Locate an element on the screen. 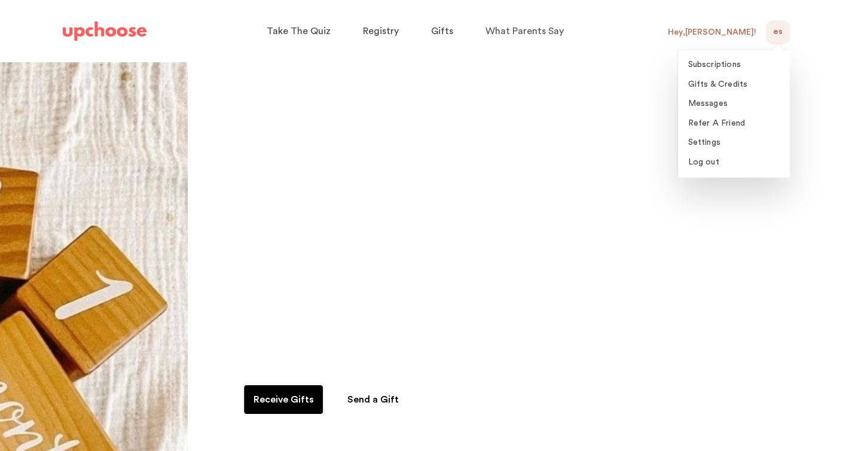 The width and height of the screenshot is (852, 451). a: Take The Quiz is located at coordinates (300, 31).